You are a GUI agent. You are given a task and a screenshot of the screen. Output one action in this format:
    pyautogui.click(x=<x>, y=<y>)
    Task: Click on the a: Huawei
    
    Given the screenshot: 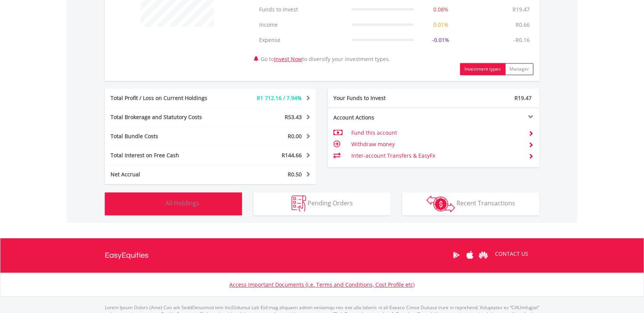 What is the action you would take?
    pyautogui.click(x=483, y=255)
    